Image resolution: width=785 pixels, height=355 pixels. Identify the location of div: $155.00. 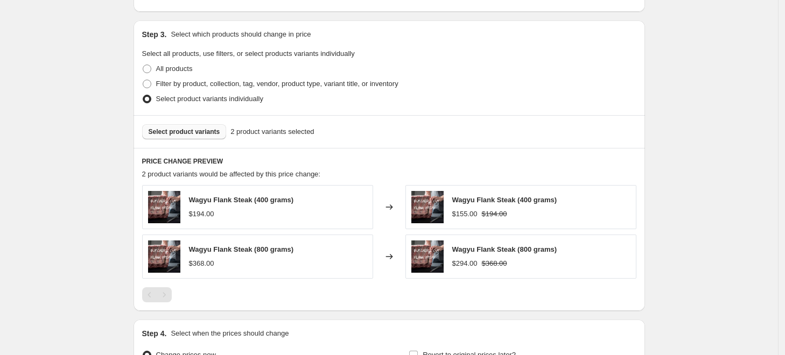
(465, 214).